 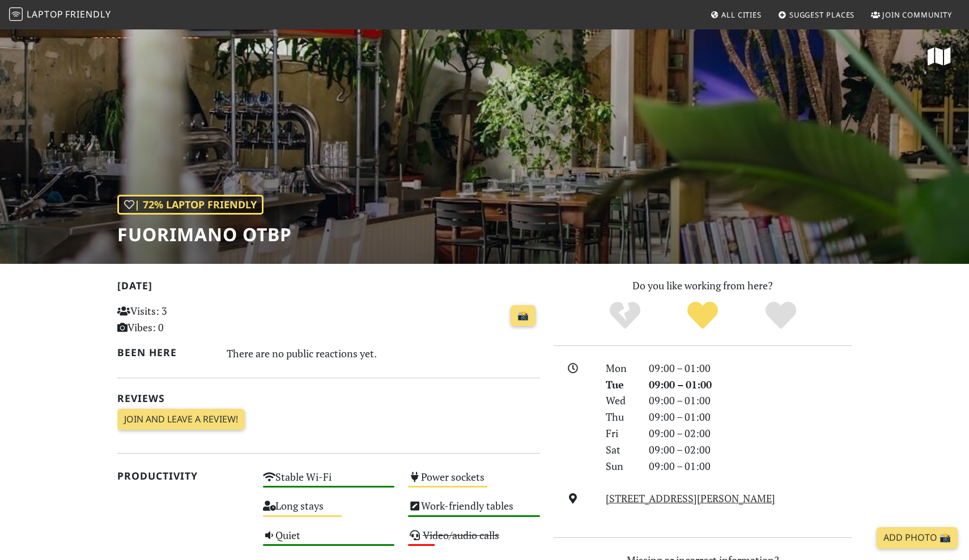 What do you see at coordinates (917, 538) in the screenshot?
I see `a: Add Photo 📸` at bounding box center [917, 538].